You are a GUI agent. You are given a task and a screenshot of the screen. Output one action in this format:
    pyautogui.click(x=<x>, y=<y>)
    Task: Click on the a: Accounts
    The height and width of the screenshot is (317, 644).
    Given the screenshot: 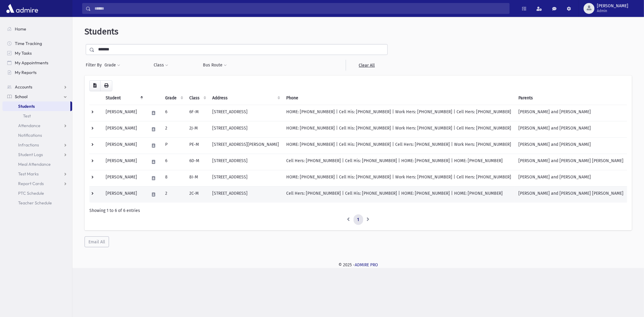 What is the action you would take?
    pyautogui.click(x=37, y=87)
    